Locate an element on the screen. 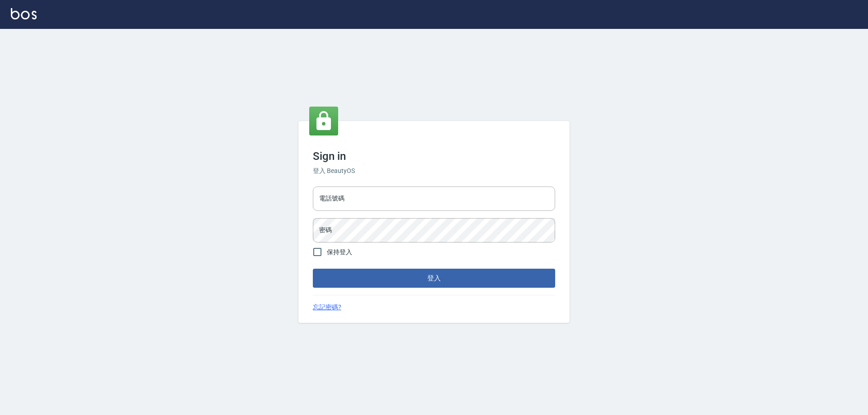 This screenshot has width=868, height=415. h6: 登入 BeautyOS is located at coordinates (434, 171).